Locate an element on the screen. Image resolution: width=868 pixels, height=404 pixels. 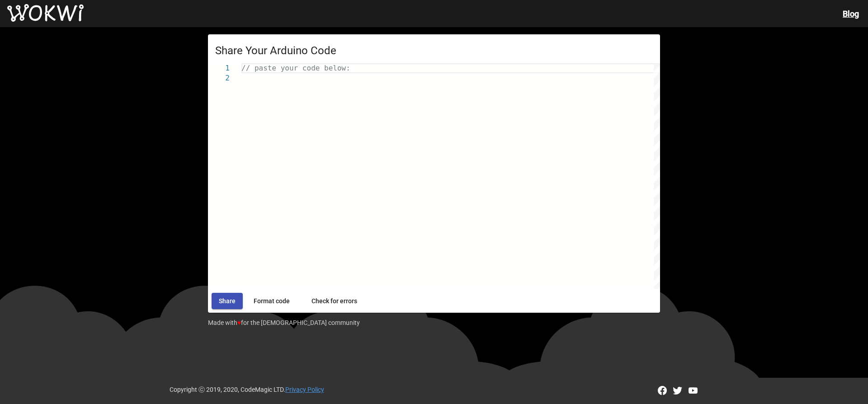
img: Wokwi is located at coordinates (45, 13).